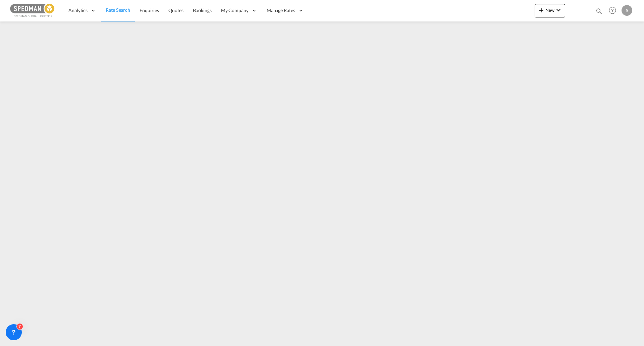 The width and height of the screenshot is (644, 346). I want to click on span: New, so click(550, 10).